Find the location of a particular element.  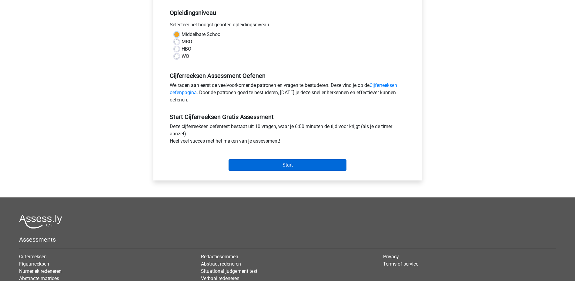

h5: Opleidingsniveau is located at coordinates (288, 13).